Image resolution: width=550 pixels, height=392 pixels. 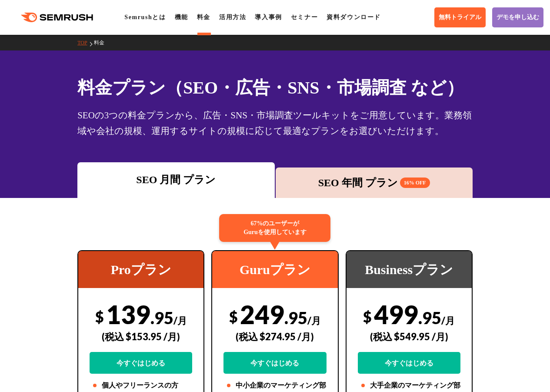 What do you see at coordinates (85, 43) in the screenshot?
I see `a: TOP` at bounding box center [85, 43].